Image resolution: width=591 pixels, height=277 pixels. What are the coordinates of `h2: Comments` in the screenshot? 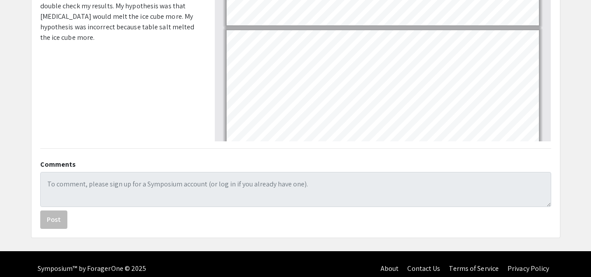 It's located at (296, 164).